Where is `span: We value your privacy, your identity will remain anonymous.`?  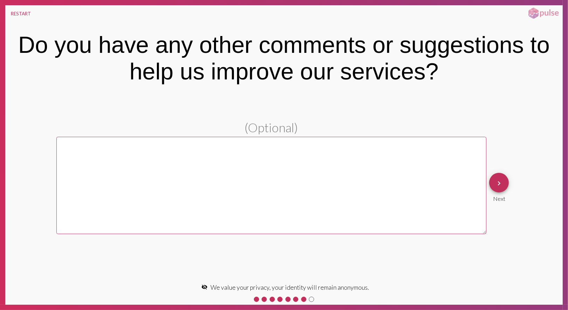
span: We value your privacy, your identity will remain anonymous. is located at coordinates (290, 288).